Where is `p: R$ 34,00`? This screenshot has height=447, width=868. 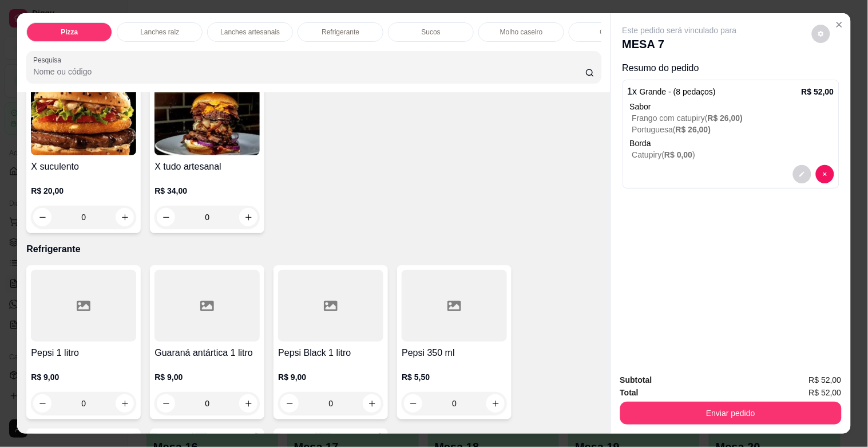 p: R$ 34,00 is located at coordinates (207, 191).